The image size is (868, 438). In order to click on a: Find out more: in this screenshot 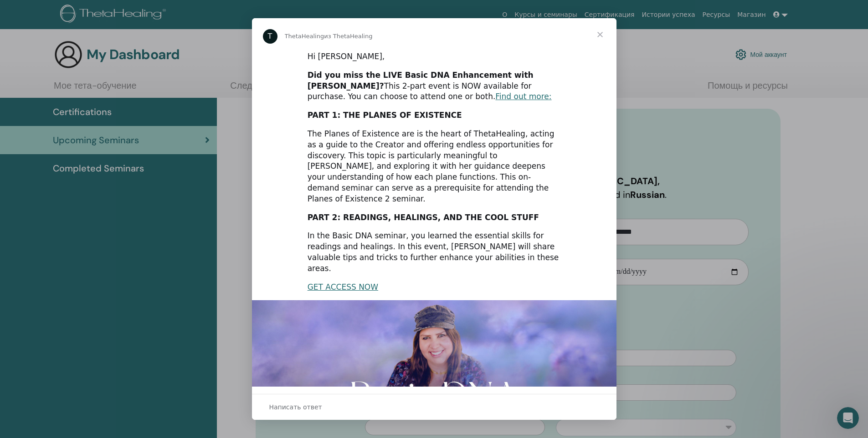, I will do `click(523, 97)`.